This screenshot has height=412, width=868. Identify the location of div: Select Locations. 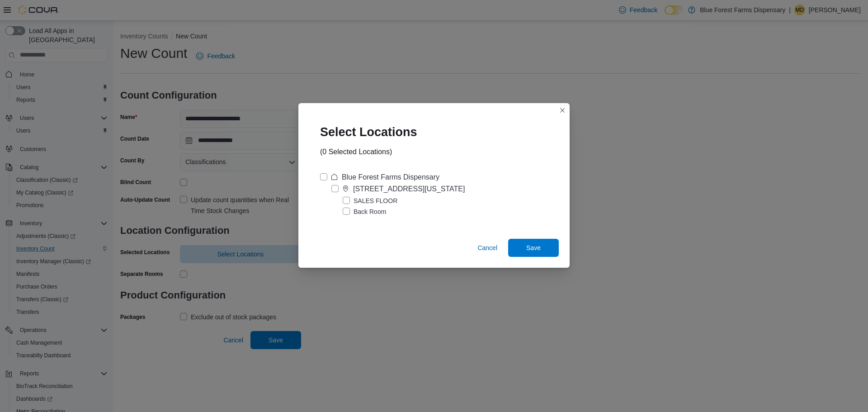
(372, 130).